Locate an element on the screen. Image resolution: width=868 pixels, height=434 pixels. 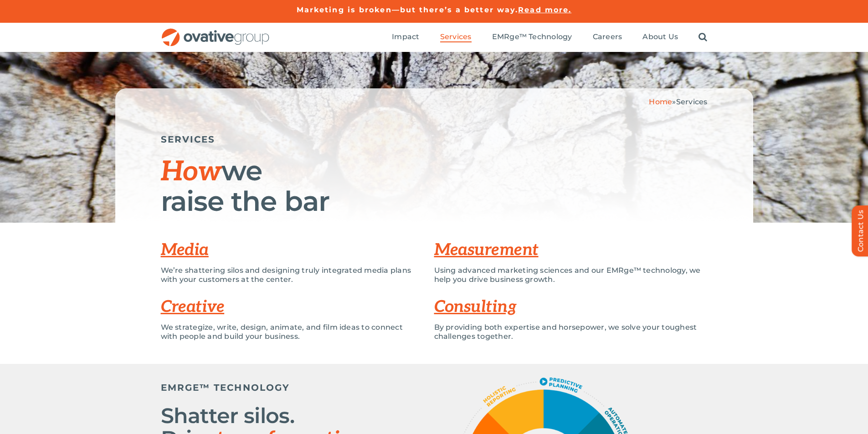
a: EMRge™ Technology is located at coordinates (532, 38).